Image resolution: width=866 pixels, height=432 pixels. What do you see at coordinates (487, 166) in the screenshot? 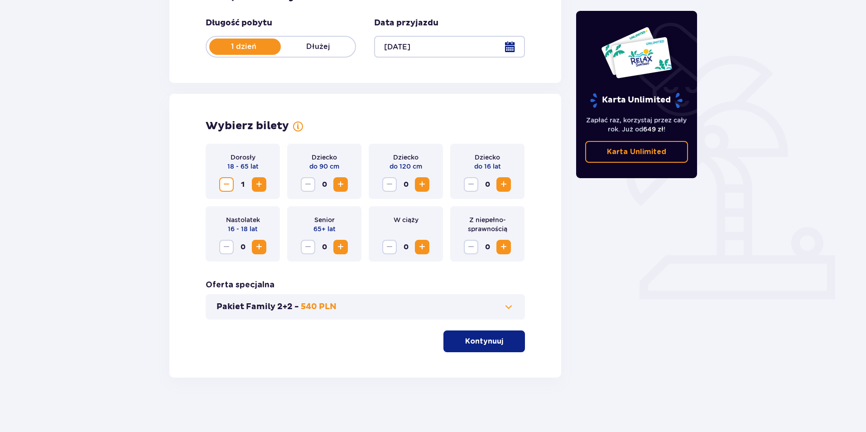
I see `p: do 16 lat` at bounding box center [487, 166].